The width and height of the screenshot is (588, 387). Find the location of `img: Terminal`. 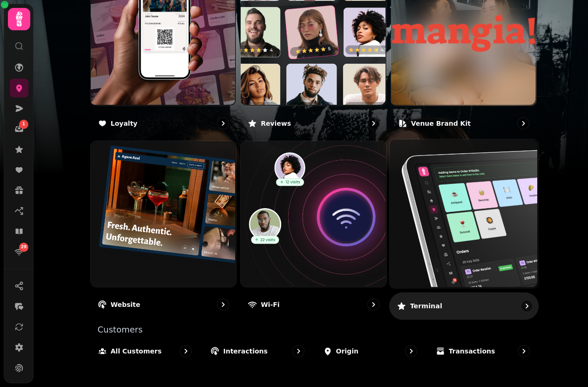

img: Terminal is located at coordinates (463, 213).